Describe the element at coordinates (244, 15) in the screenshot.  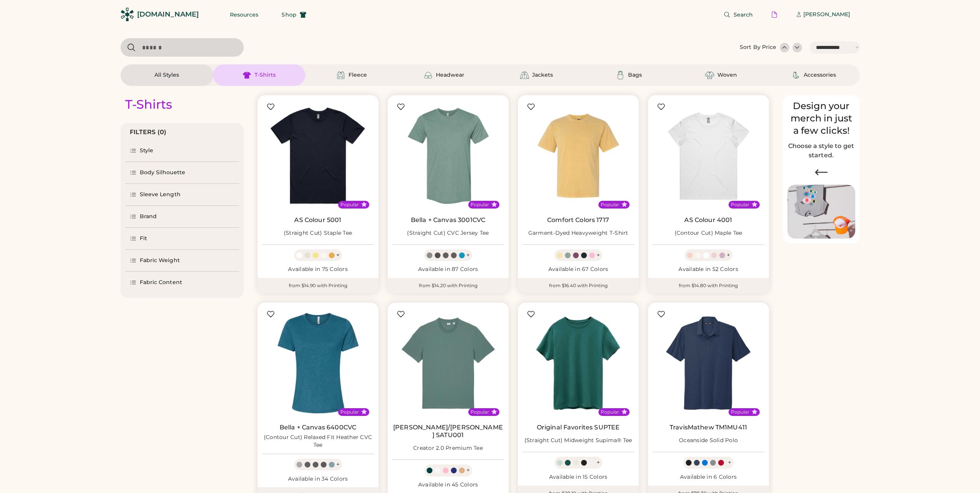
I see `button: Resources` at that location.